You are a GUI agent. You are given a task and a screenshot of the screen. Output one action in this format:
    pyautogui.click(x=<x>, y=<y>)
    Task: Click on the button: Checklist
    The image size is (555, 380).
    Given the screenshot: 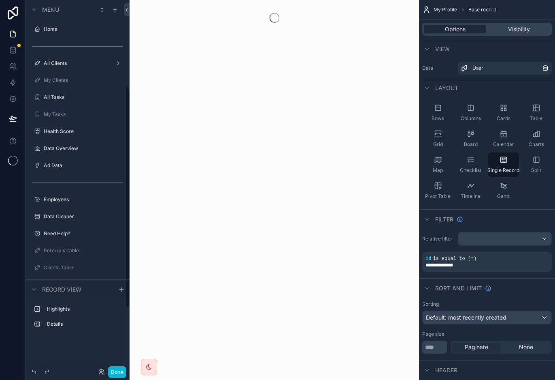 What is the action you would take?
    pyautogui.click(x=471, y=164)
    